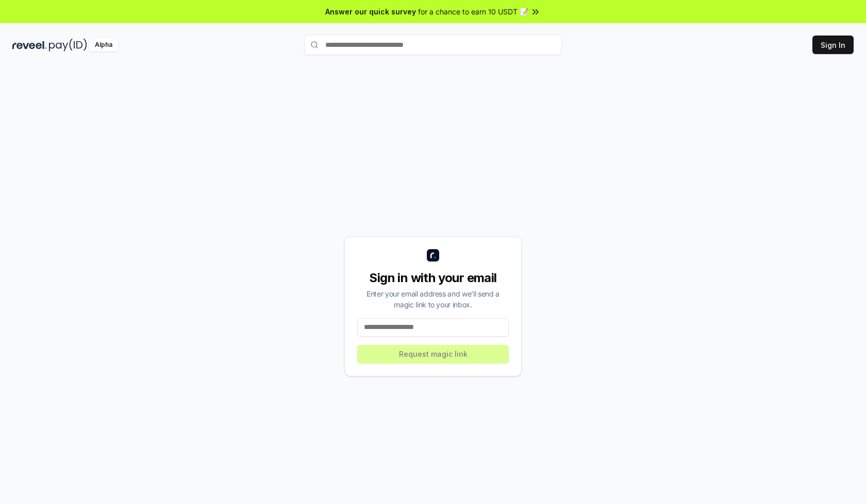 The height and width of the screenshot is (504, 866). Describe the element at coordinates (473, 11) in the screenshot. I see `span: for a chance to earn 10 USDT 📝` at that location.